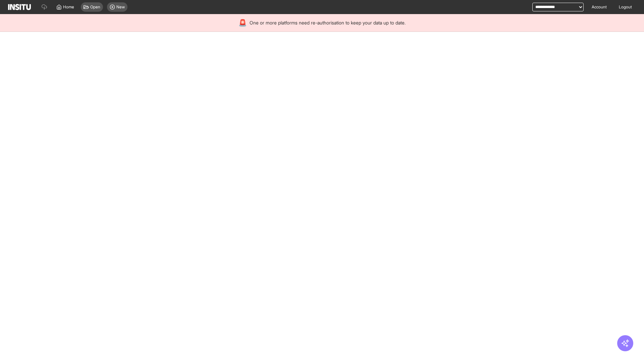 This screenshot has height=362, width=644. Describe the element at coordinates (96, 7) in the screenshot. I see `span: Open` at that location.